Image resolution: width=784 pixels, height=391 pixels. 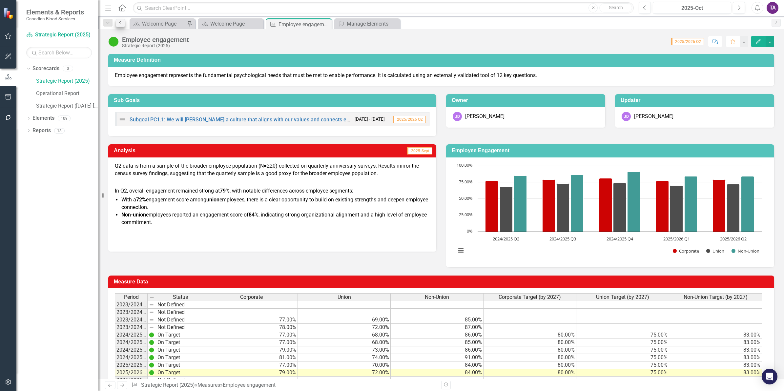 I want to click on td: 78.00%, so click(x=251, y=327).